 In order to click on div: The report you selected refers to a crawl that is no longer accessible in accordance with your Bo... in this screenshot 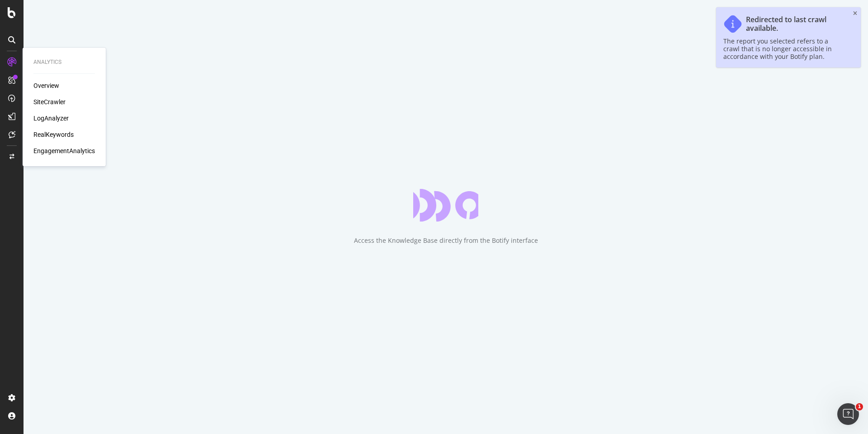, I will do `click(784, 48)`.